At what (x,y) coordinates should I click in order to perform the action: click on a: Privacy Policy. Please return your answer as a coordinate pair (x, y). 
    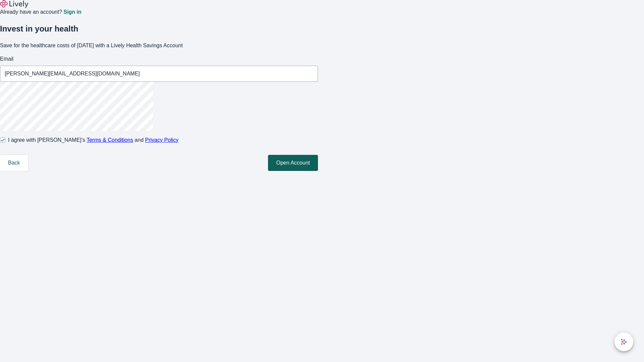
    Looking at the image, I should click on (162, 140).